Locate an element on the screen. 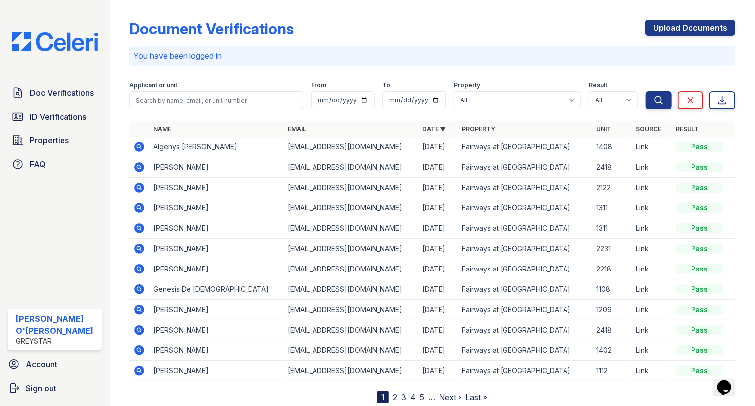 The image size is (755, 406). a: Account is located at coordinates (55, 364).